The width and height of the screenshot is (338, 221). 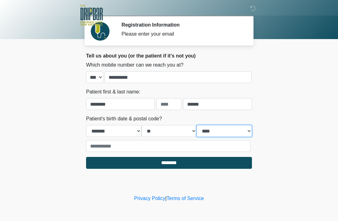 I want to click on label: Which mobile number can we reach you at?, so click(x=135, y=65).